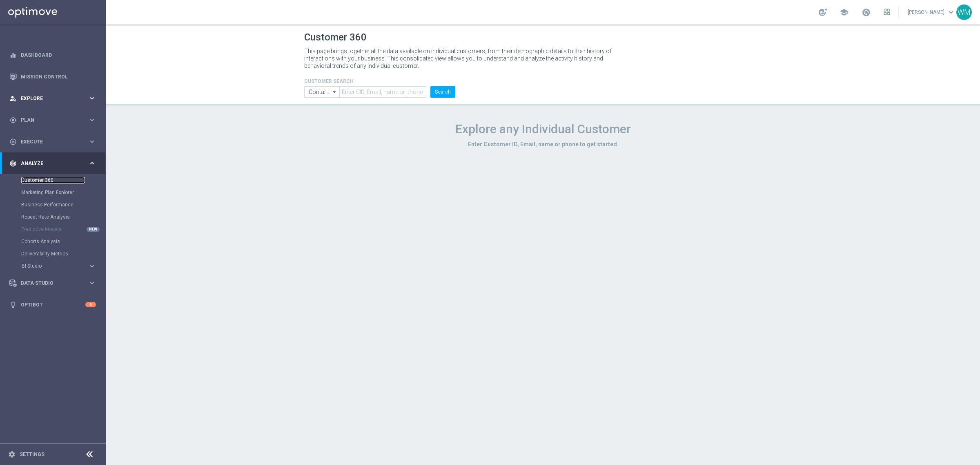 Image resolution: width=980 pixels, height=465 pixels. Describe the element at coordinates (63, 254) in the screenshot. I see `div: Deliverability Metrics` at that location.